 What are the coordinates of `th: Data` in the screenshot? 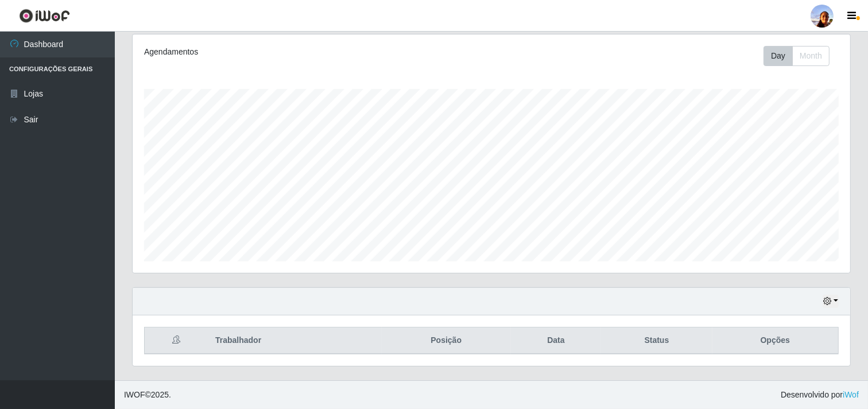 It's located at (555, 340).